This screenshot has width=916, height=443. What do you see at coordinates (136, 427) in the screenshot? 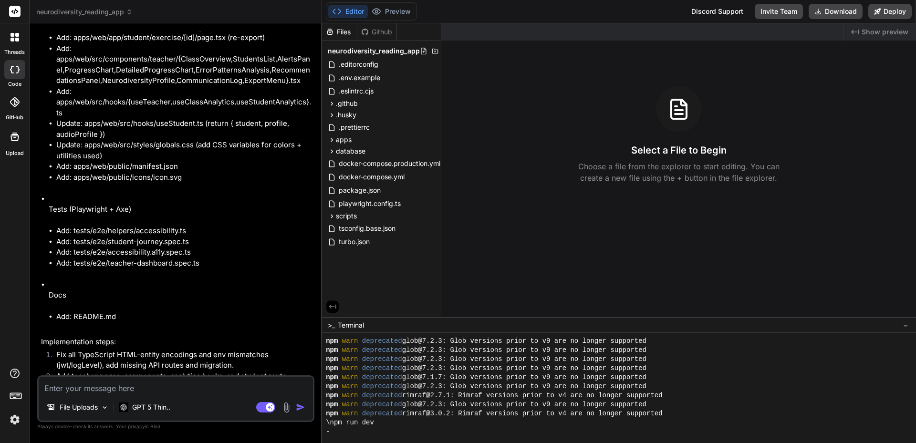
I see `span: privacy` at bounding box center [136, 427].